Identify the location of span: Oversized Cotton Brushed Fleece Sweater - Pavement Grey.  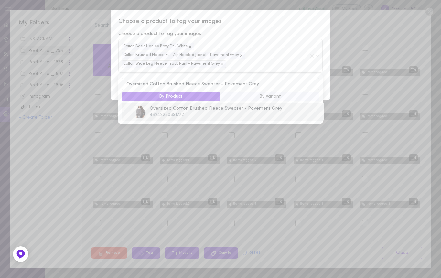
(235, 109).